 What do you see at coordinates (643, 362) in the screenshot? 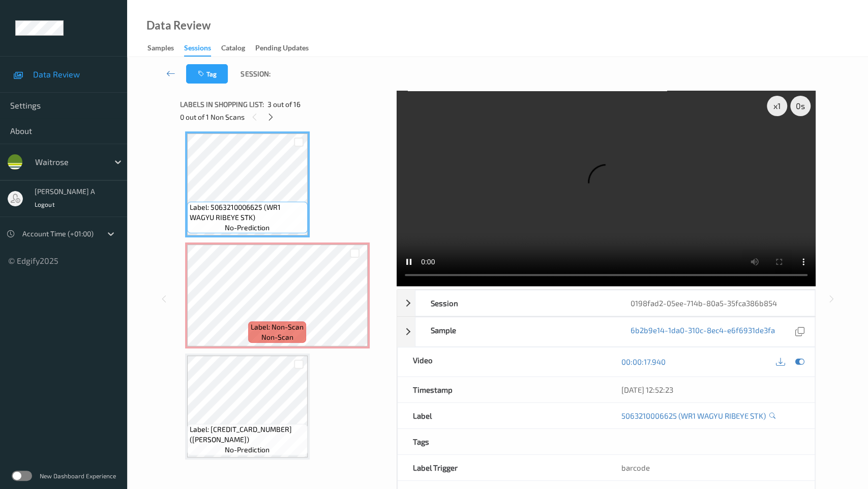
I see `a: 00:00:17.940` at bounding box center [643, 362].